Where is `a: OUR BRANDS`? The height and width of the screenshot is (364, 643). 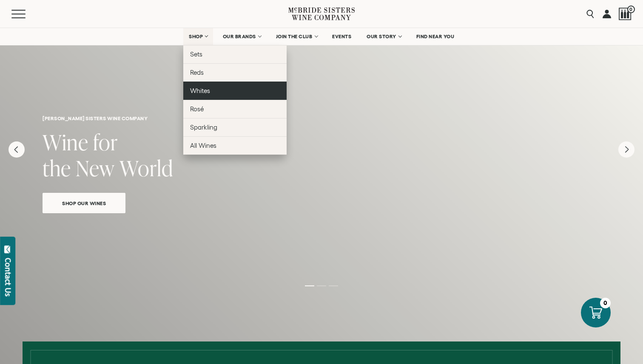 a: OUR BRANDS is located at coordinates (241, 37).